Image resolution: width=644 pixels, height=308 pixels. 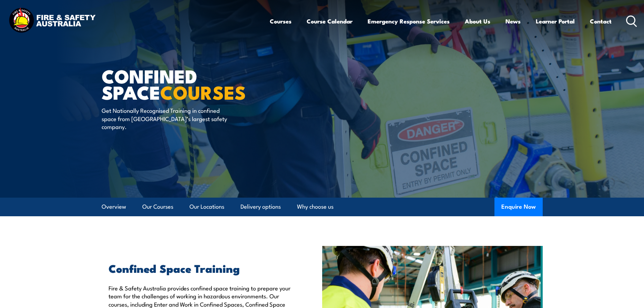 What do you see at coordinates (409, 21) in the screenshot?
I see `a: Emergency Response Services` at bounding box center [409, 21].